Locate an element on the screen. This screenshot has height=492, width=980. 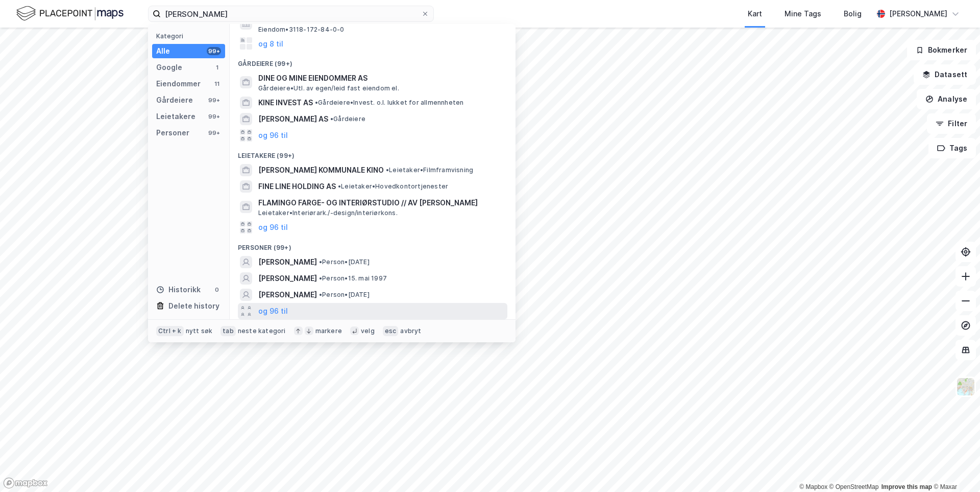
div: Gårdeiere (99+) is located at coordinates (372, 61).